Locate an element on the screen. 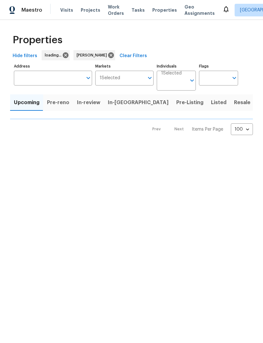 The height and width of the screenshot is (343, 263). span: Pre-Listing is located at coordinates (190, 102).